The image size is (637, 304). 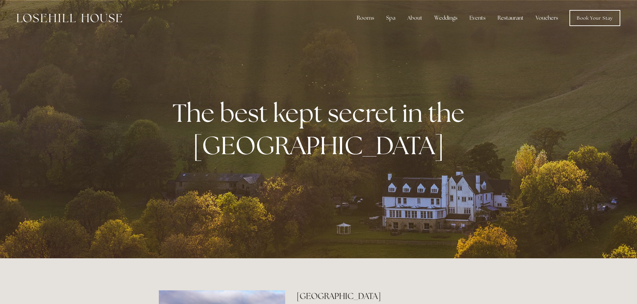 I want to click on div: About, so click(x=414, y=18).